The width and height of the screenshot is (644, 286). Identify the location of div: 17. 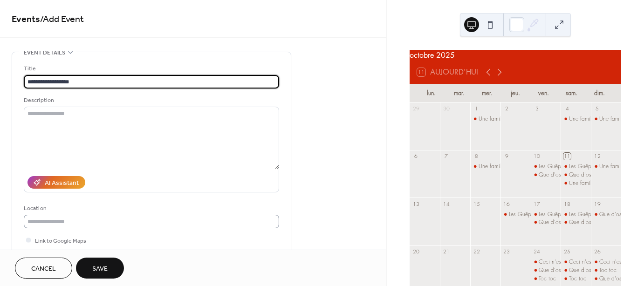
(537, 203).